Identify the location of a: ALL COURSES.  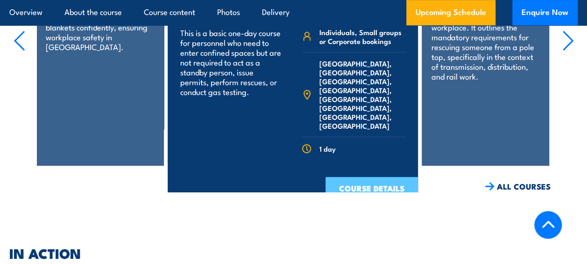
(518, 186).